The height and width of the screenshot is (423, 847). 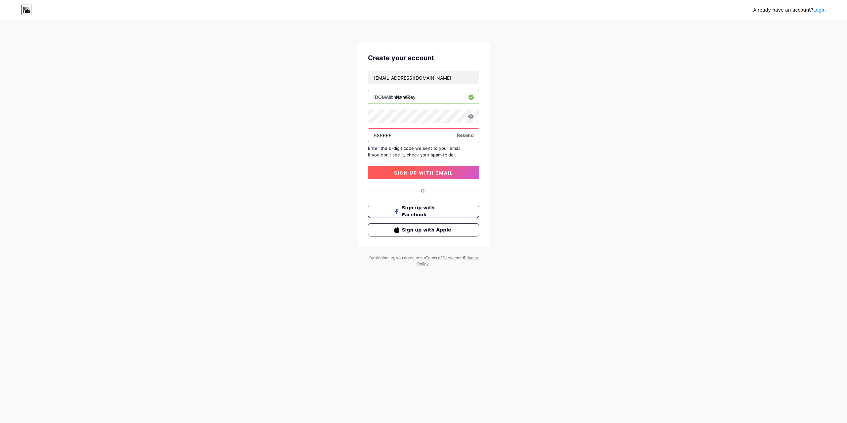 I want to click on input: Paste login code, so click(x=423, y=135).